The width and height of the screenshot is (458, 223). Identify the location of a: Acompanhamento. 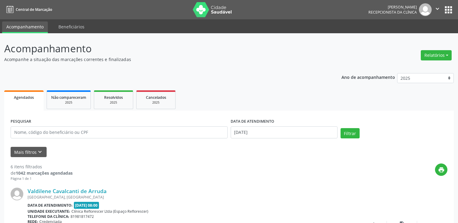
(25, 27).